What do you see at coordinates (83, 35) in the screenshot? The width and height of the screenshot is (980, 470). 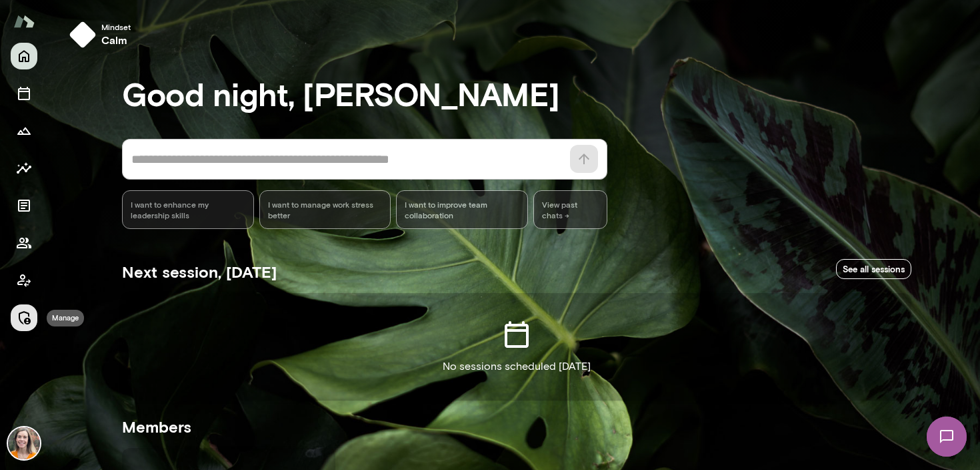 I see `img: mindset` at bounding box center [83, 35].